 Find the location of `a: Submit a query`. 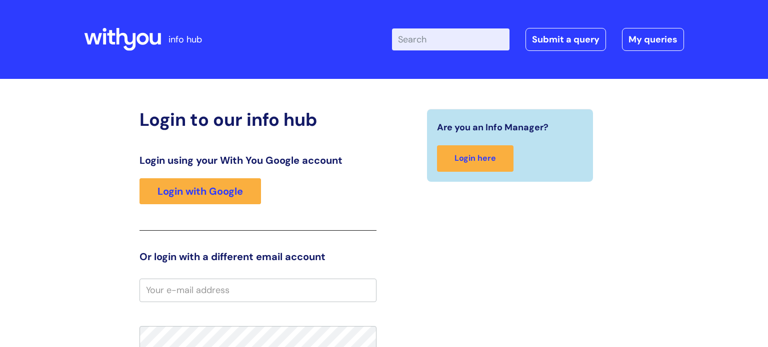

a: Submit a query is located at coordinates (565, 39).